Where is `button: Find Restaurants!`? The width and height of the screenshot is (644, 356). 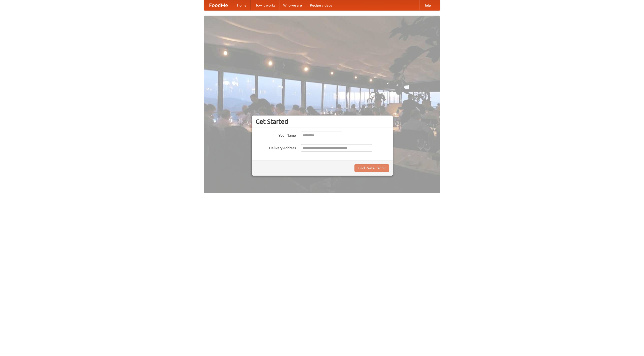
button: Find Restaurants! is located at coordinates (372, 168).